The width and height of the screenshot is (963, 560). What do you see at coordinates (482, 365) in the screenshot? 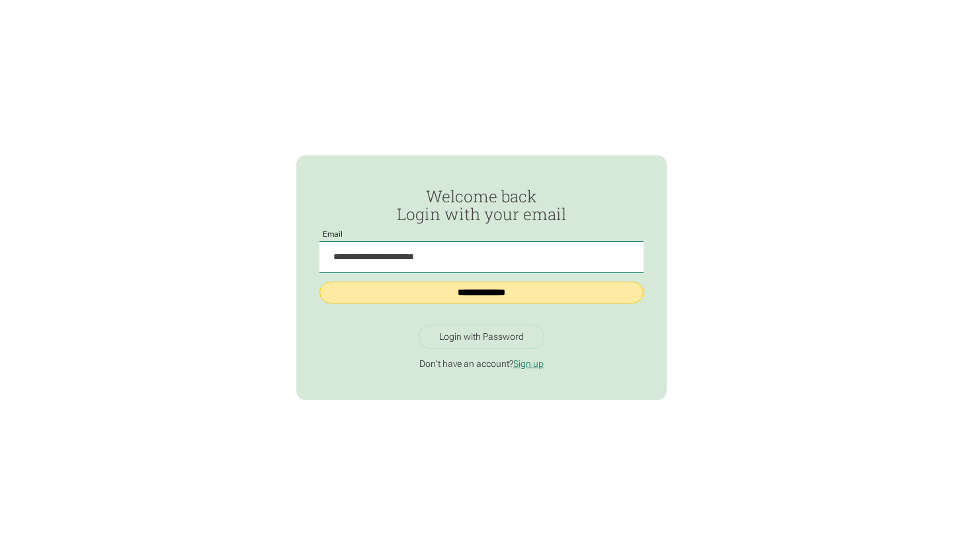
I see `p: Don't have an account?` at bounding box center [482, 365].